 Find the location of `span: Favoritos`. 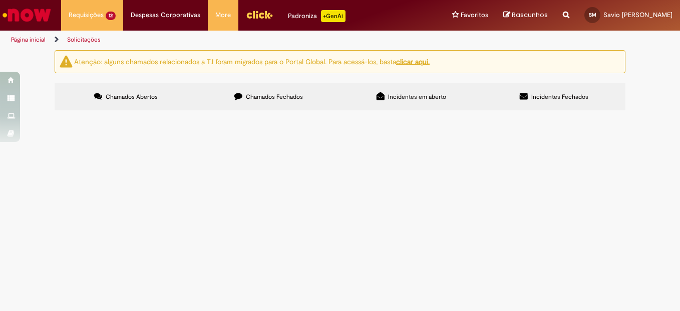

span: Favoritos is located at coordinates (475, 15).